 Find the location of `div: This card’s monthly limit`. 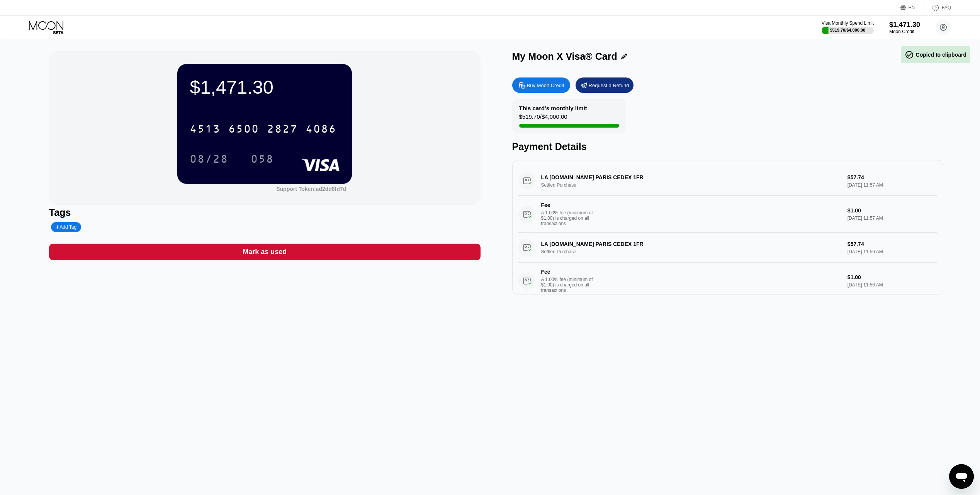

div: This card’s monthly limit is located at coordinates (553, 108).